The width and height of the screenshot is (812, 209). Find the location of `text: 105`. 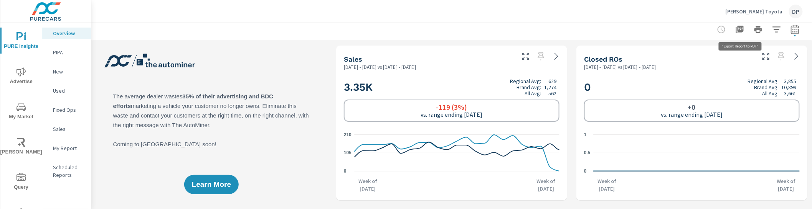

text: 105 is located at coordinates (348, 153).